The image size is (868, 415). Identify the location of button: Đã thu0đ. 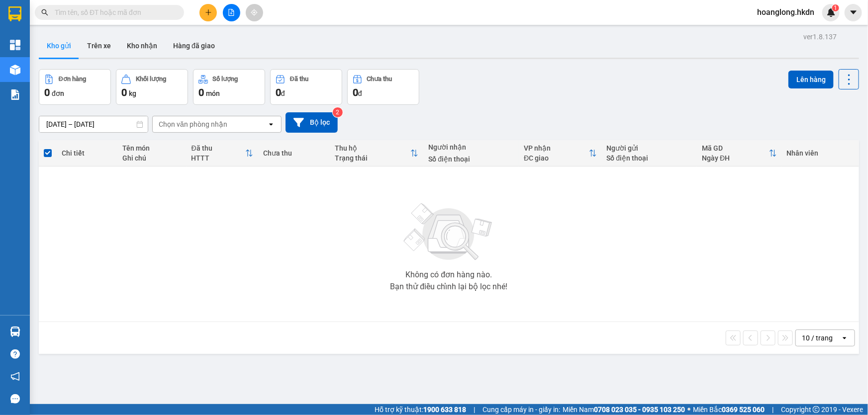
(306, 87).